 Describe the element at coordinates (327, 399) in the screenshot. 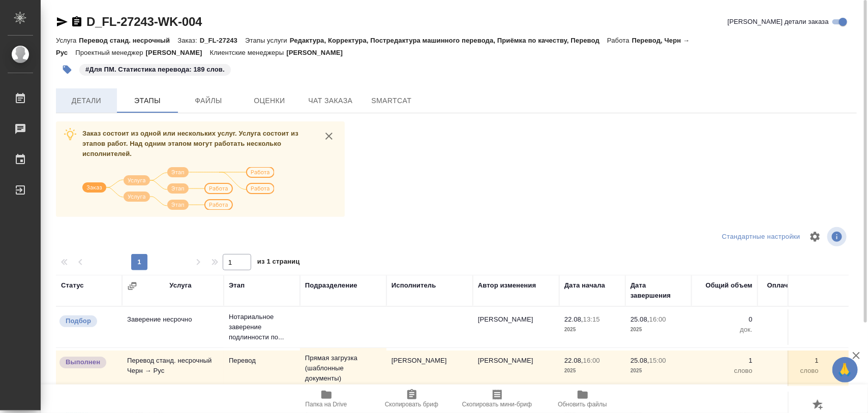

I see `button: Папка на Drive` at that location.